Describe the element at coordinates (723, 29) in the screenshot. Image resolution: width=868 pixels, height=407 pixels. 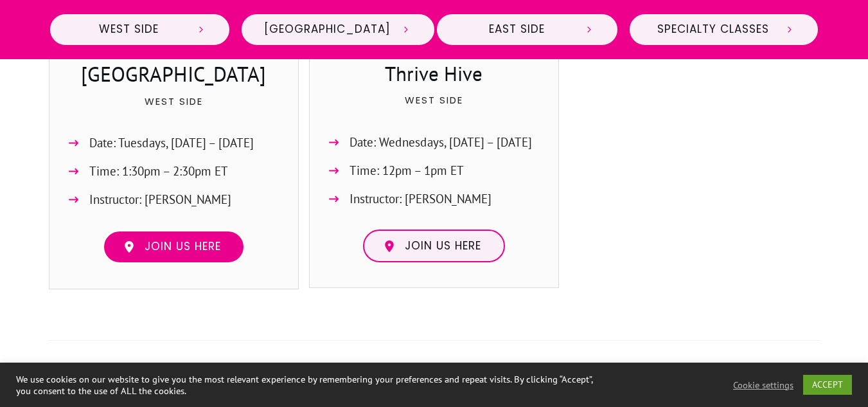
I see `a: Specialty Classes` at that location.